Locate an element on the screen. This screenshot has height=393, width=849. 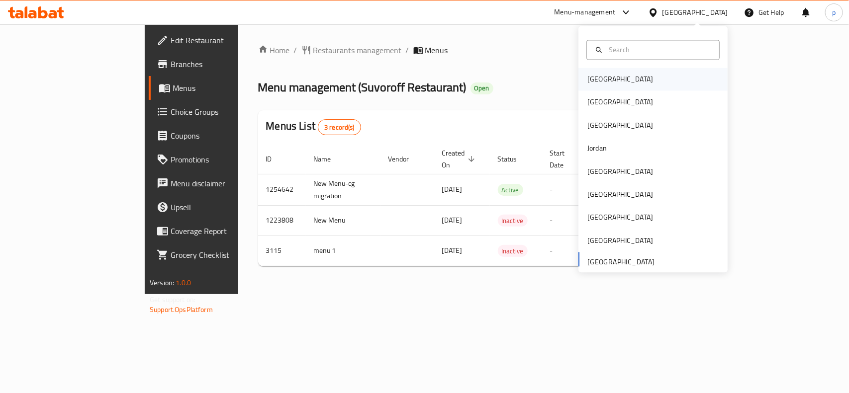
span: Open is located at coordinates (482, 88).